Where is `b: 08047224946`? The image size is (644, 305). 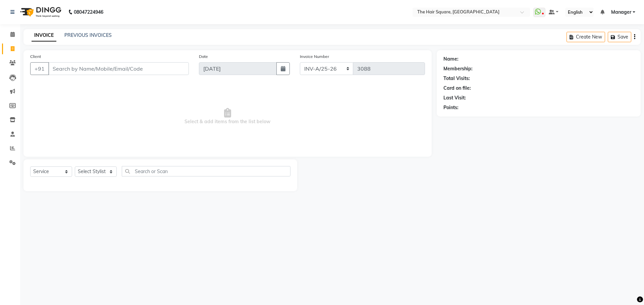
b: 08047224946 is located at coordinates (89, 12).